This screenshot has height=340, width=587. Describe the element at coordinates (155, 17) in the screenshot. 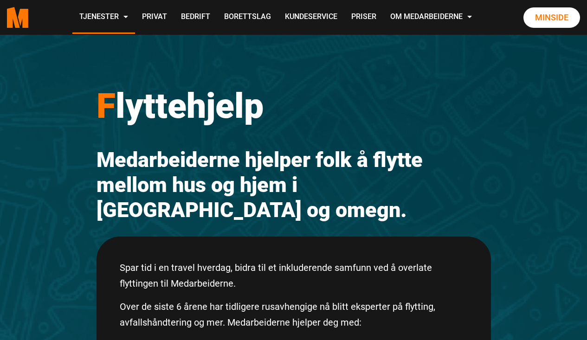

I see `a: Privat` at that location.